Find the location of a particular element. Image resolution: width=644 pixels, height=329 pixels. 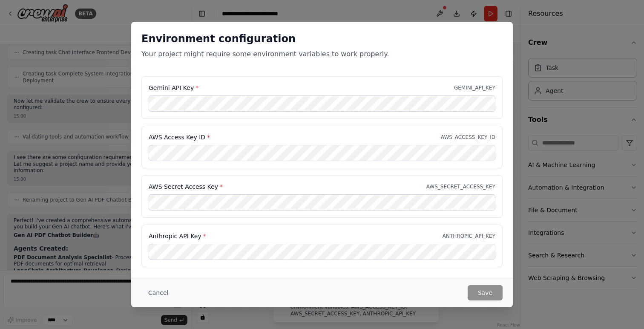

h2: Environment configuration is located at coordinates (322, 39).